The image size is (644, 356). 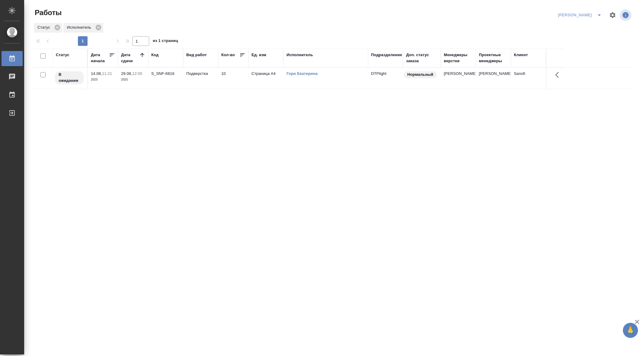 I want to click on span: из 1 страниц, so click(x=166, y=42).